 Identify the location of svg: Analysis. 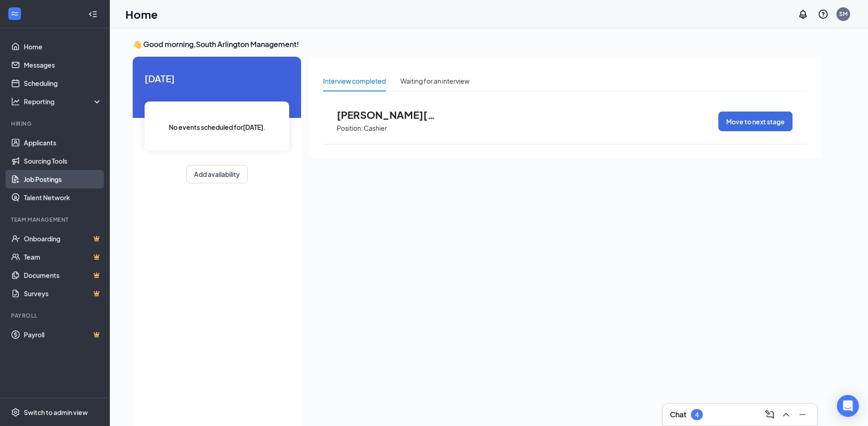
(15, 102).